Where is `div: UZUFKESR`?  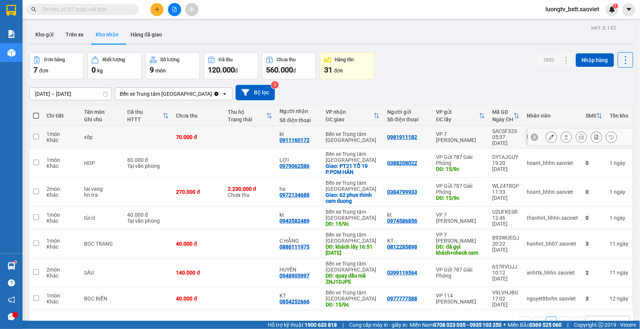
div: UZUFKESR is located at coordinates (506, 212).